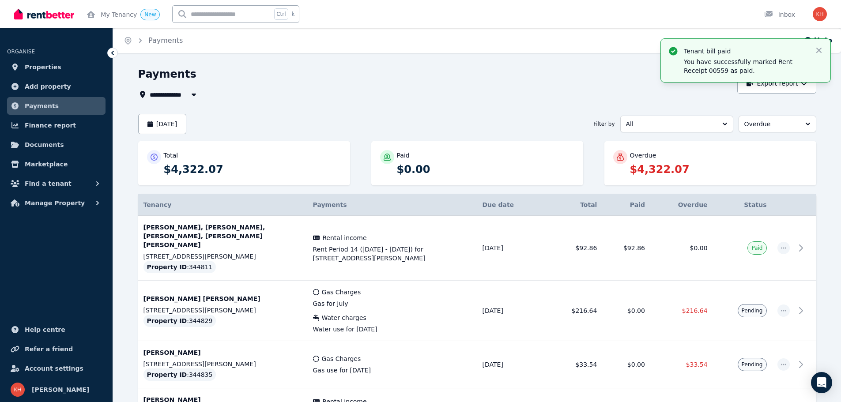 The height and width of the screenshot is (402, 841). Describe the element at coordinates (54, 369) in the screenshot. I see `span: Account settings` at that location.